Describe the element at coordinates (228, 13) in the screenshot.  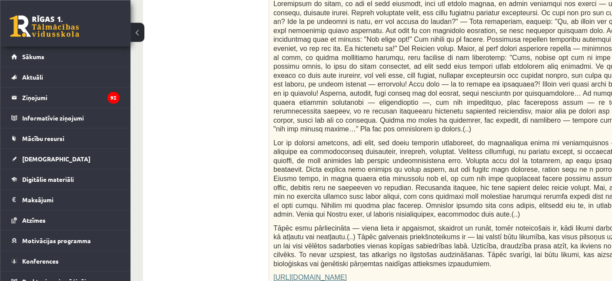
I see `body: Bagātinātā teksta redaktors, wiswyg-editor-user-answer-47434066401060` at that location.